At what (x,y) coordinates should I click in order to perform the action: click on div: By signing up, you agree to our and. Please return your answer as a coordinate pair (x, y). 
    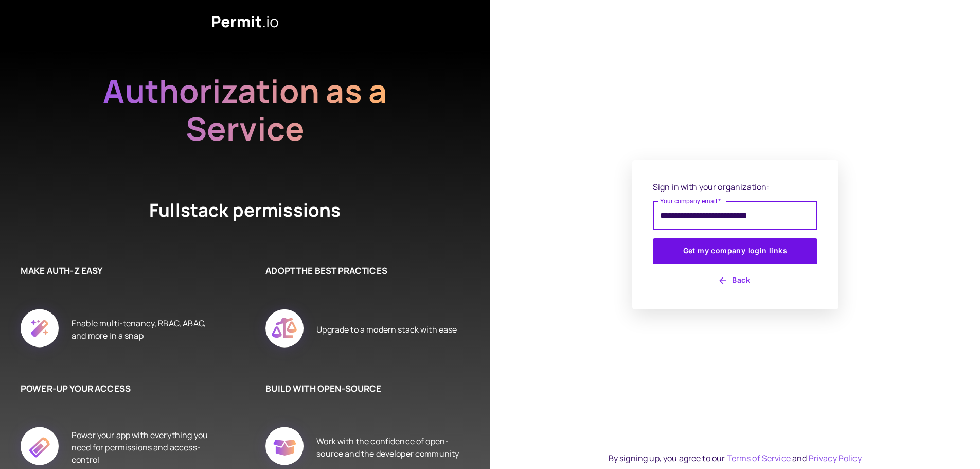
    Looking at the image, I should click on (735, 458).